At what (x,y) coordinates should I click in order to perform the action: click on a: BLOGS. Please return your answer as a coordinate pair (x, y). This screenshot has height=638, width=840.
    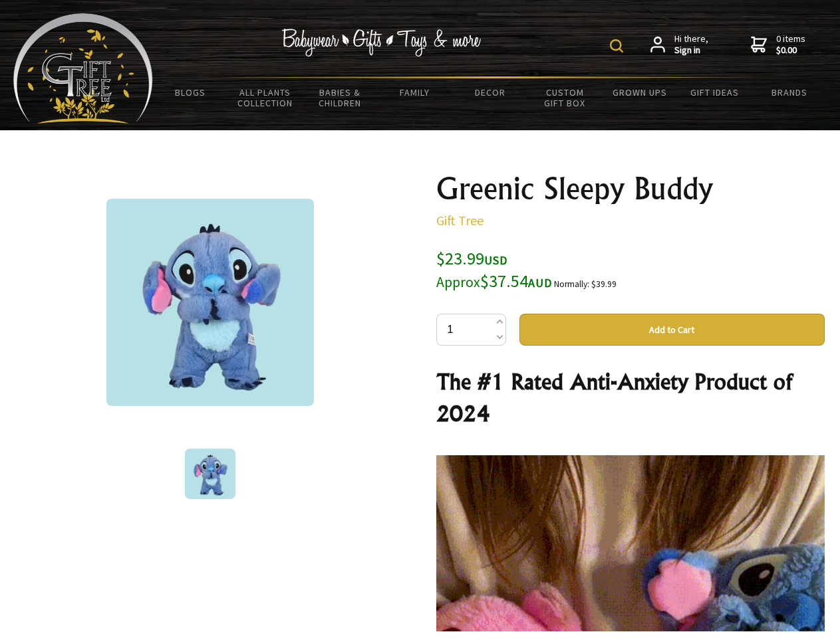
    Looking at the image, I should click on (190, 92).